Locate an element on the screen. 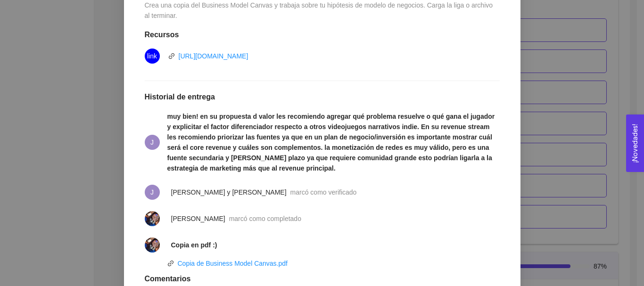  button: Open Feedback Widget is located at coordinates (635, 143).